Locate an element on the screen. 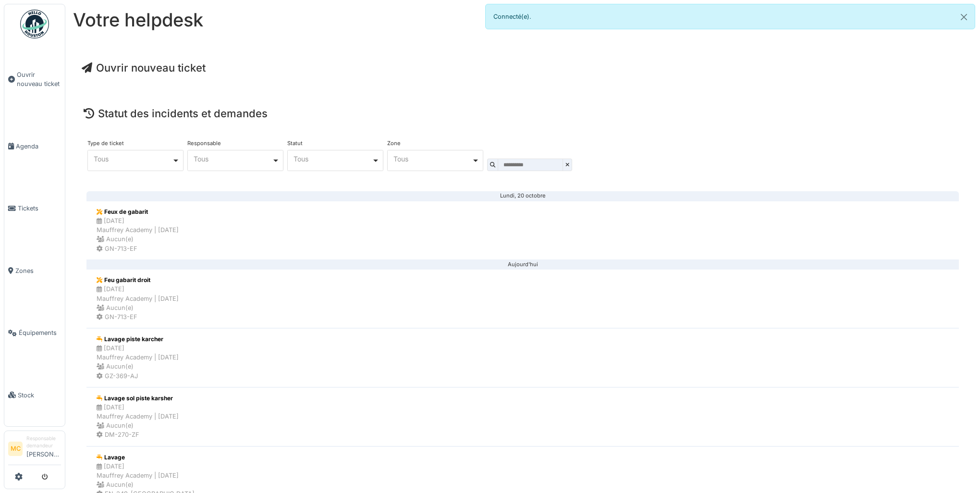 The height and width of the screenshot is (493, 980). label: Type de ticket is located at coordinates (105, 144).